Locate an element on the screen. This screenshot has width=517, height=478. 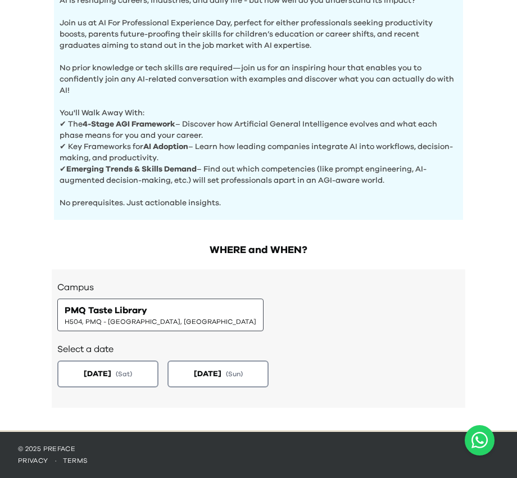
span: PMQ Taste Library is located at coordinates (106, 310).